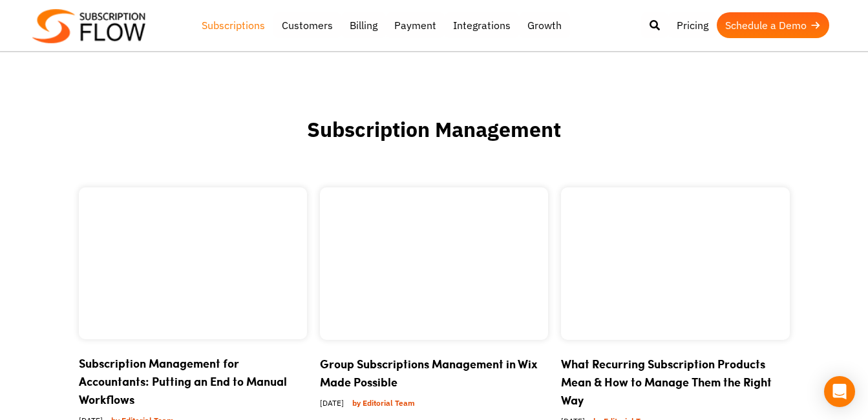 This screenshot has height=420, width=868. Describe the element at coordinates (307, 25) in the screenshot. I see `a: Customers` at that location.